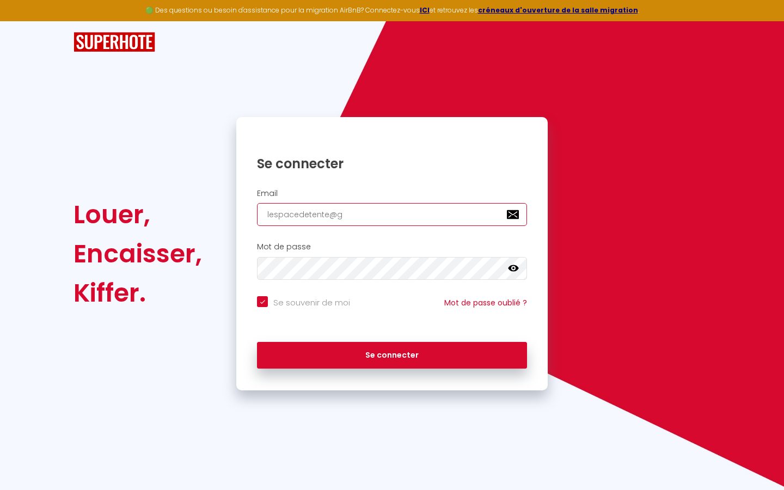 The image size is (784, 490). Describe the element at coordinates (558, 10) in the screenshot. I see `a: créneaux d'ouverture de la salle migration` at that location.